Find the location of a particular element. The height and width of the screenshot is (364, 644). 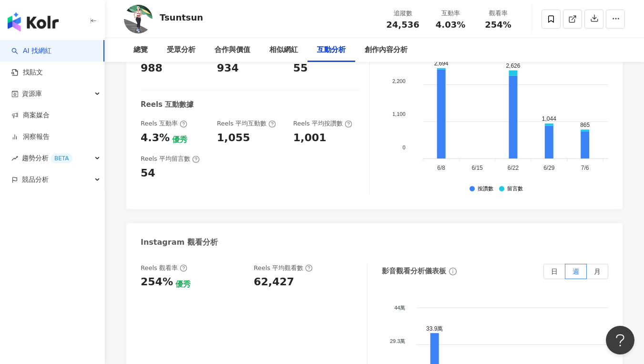

div: 追蹤數 is located at coordinates (403, 13).